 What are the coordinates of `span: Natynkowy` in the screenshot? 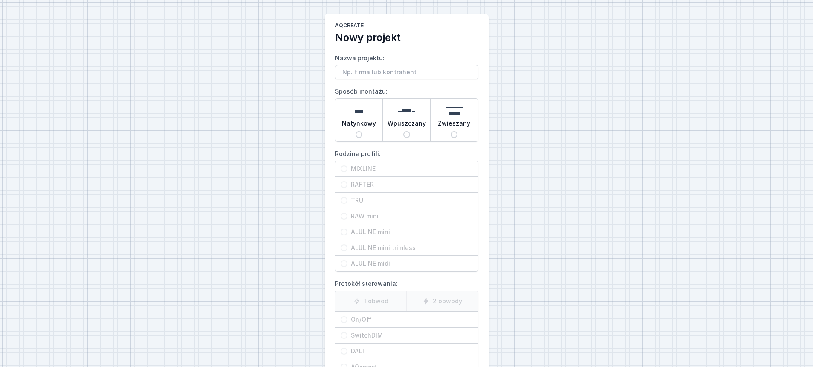 It's located at (359, 125).